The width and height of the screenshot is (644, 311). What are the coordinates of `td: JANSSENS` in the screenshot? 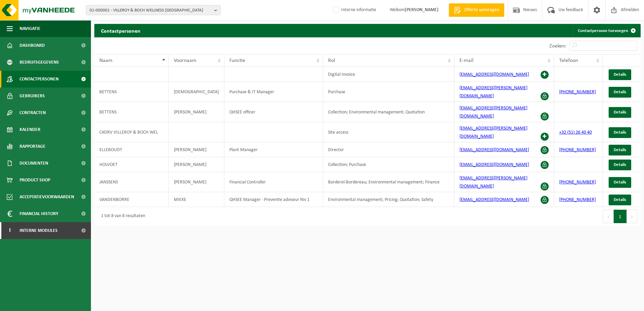 It's located at (132, 182).